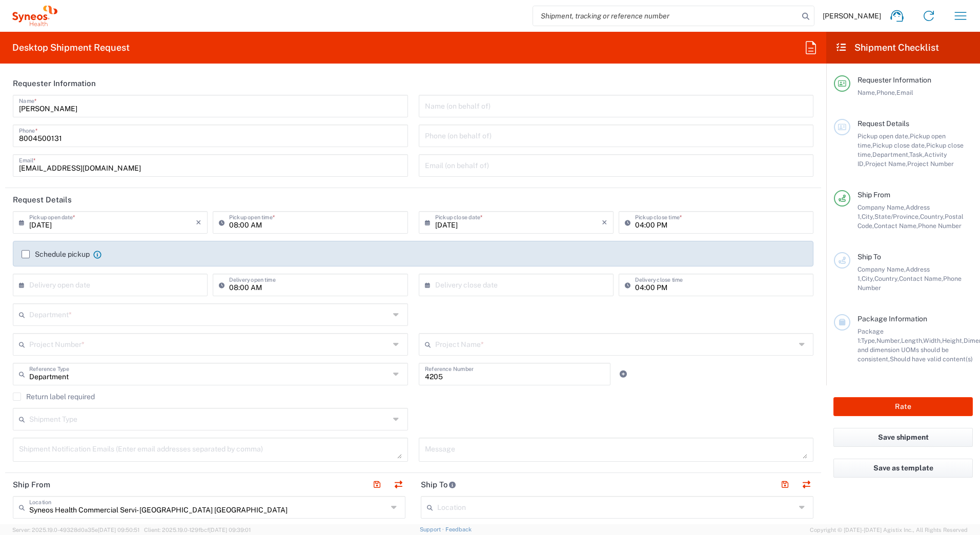 The height and width of the screenshot is (535, 980). I want to click on span: Client: 2025.19.0-129fbcf, so click(197, 529).